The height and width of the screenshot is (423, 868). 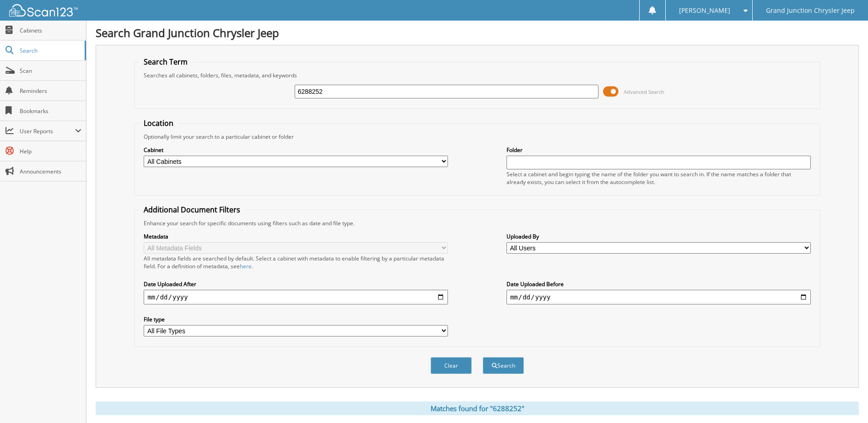 I want to click on span: User Reports, so click(x=47, y=131).